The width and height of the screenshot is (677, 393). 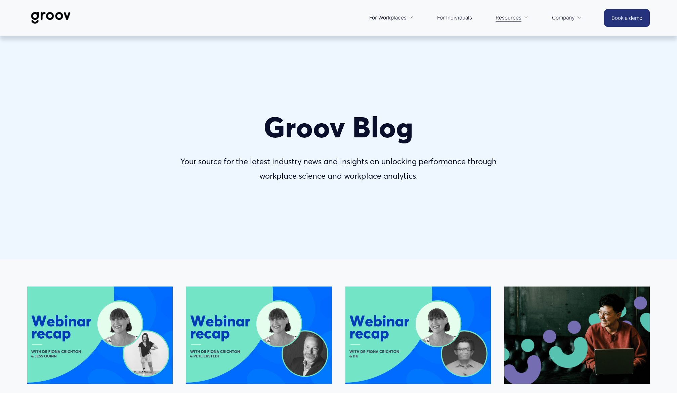 What do you see at coordinates (418, 335) in the screenshot?
I see `img: Creativity: The modern-day stress buster!` at bounding box center [418, 335].